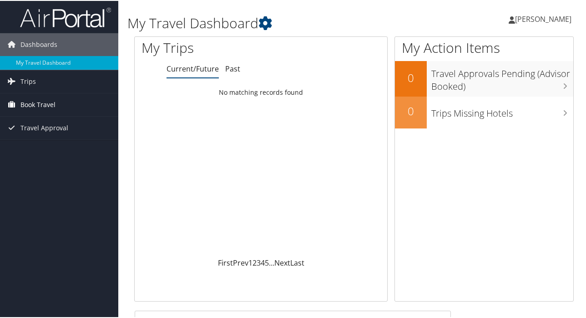  Describe the element at coordinates (44, 127) in the screenshot. I see `span: Travel Approval` at that location.